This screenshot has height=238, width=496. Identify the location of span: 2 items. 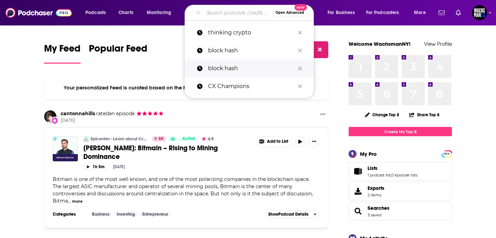
(376, 195).